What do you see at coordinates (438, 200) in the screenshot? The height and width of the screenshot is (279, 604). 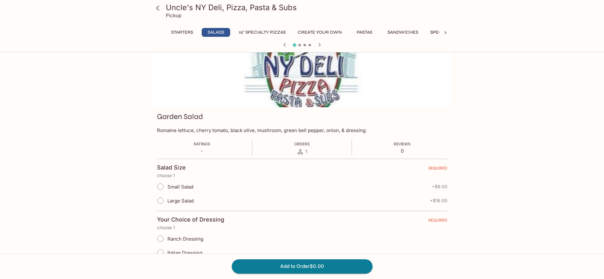 I see `span: + $16.00` at bounding box center [438, 200].